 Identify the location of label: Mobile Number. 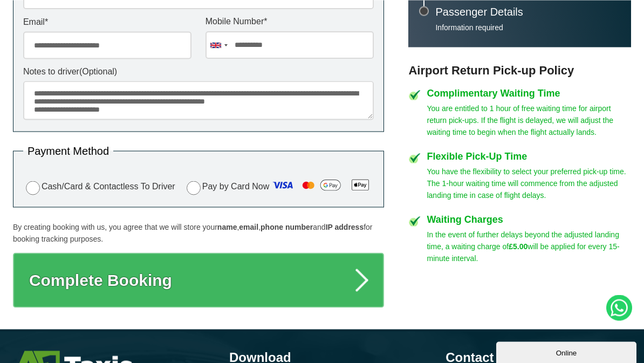
(290, 22).